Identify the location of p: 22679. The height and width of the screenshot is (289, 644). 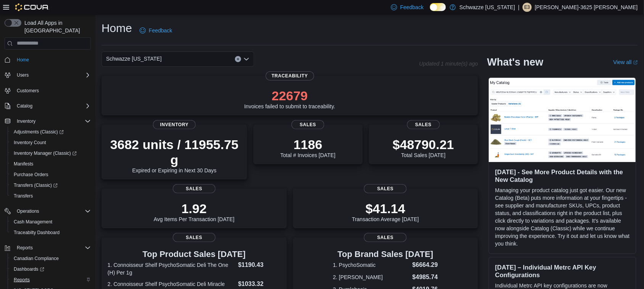
(290, 96).